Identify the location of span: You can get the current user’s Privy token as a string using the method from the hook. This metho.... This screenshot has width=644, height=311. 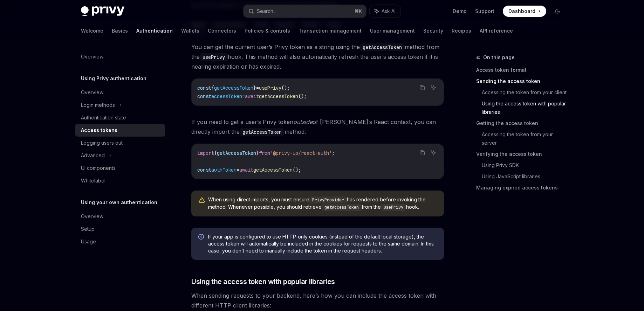
(317, 57).